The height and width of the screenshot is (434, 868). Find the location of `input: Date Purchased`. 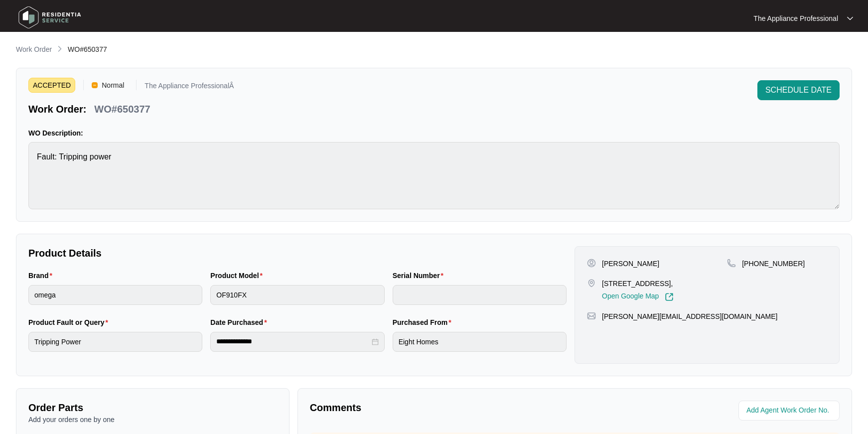

input: Date Purchased is located at coordinates (292, 341).